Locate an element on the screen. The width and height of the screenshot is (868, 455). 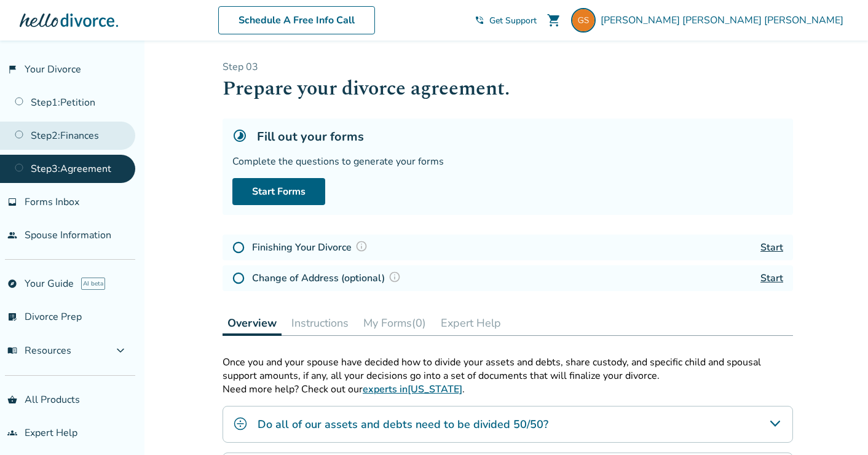
span: list_alt_check is located at coordinates (12, 317).